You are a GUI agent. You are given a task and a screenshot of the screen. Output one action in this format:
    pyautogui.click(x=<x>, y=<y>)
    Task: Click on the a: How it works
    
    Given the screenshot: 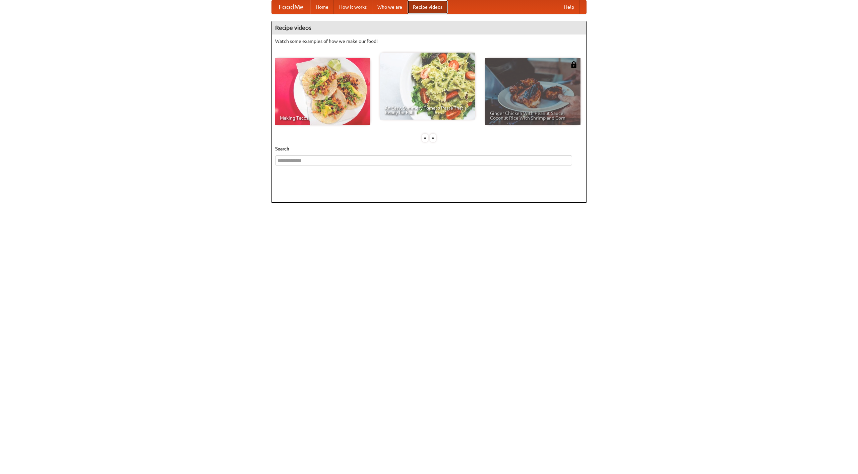 What is the action you would take?
    pyautogui.click(x=353, y=7)
    